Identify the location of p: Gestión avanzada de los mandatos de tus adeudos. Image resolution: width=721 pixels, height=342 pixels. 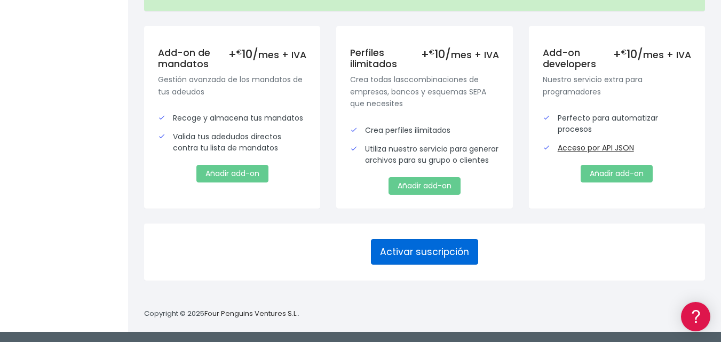
(232, 85).